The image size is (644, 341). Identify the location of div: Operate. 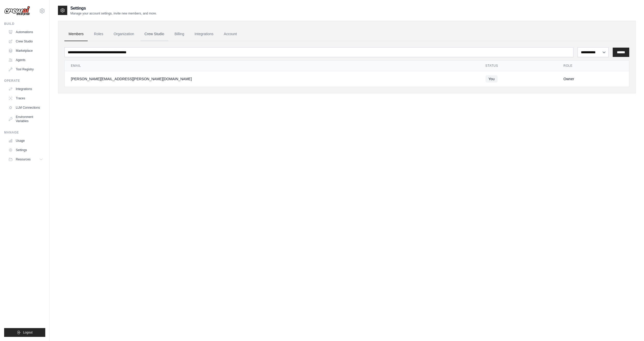
(24, 81).